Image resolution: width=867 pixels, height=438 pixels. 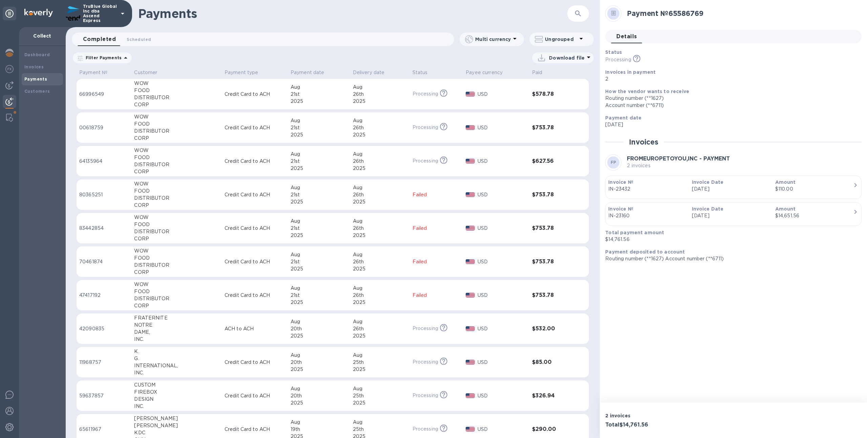 What do you see at coordinates (678, 166) in the screenshot?
I see `p: 2 invoices` at bounding box center [678, 166].